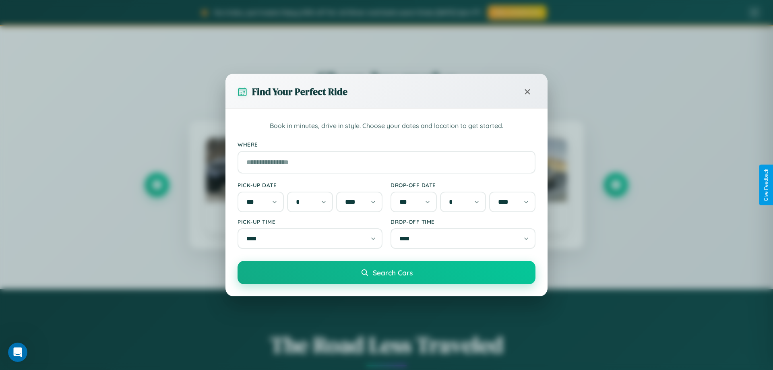 The image size is (773, 370). What do you see at coordinates (300, 91) in the screenshot?
I see `h3: Find Your Perfect Ride` at bounding box center [300, 91].